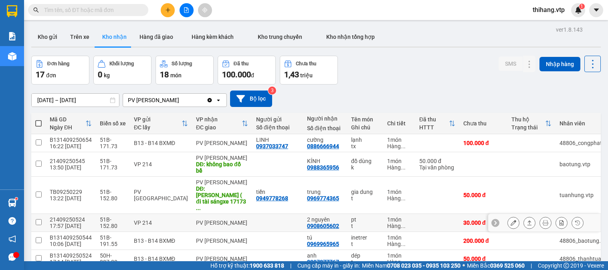 This screenshot has width=608, height=270. Describe the element at coordinates (323, 262) in the screenshot. I see `div: 0397277767` at that location.